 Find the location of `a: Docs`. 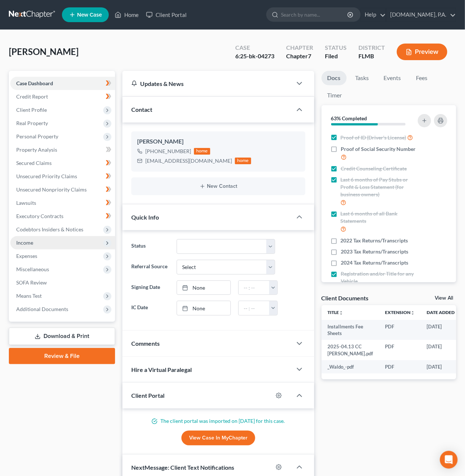

a: Docs is located at coordinates (334, 78).